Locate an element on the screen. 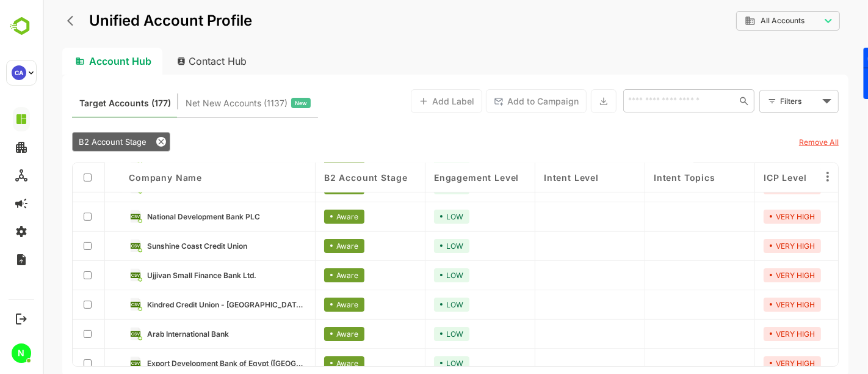 Image resolution: width=868 pixels, height=374 pixels. span: Intent Topics is located at coordinates (642, 177).